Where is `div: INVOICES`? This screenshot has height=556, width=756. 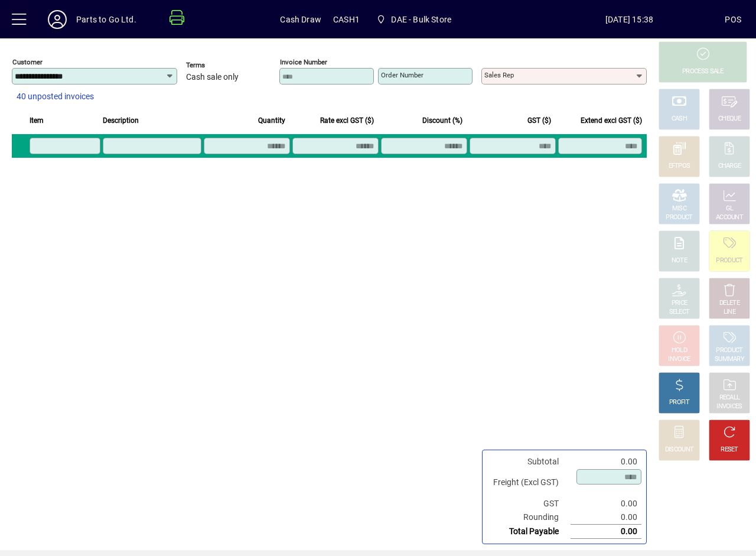 div: INVOICES is located at coordinates (729, 406).